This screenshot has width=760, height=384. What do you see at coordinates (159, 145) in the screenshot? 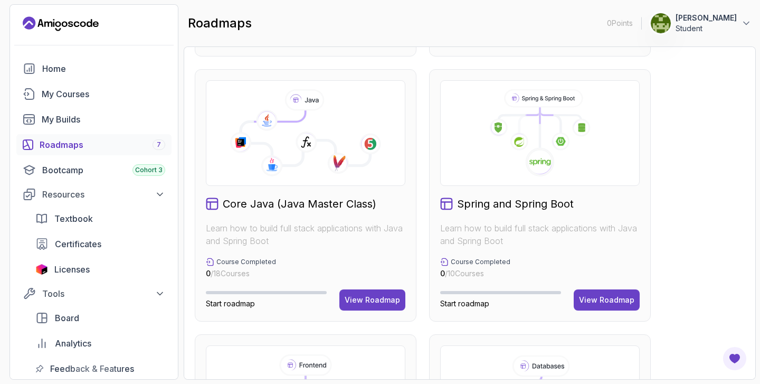
I see `span: 7` at bounding box center [159, 145].